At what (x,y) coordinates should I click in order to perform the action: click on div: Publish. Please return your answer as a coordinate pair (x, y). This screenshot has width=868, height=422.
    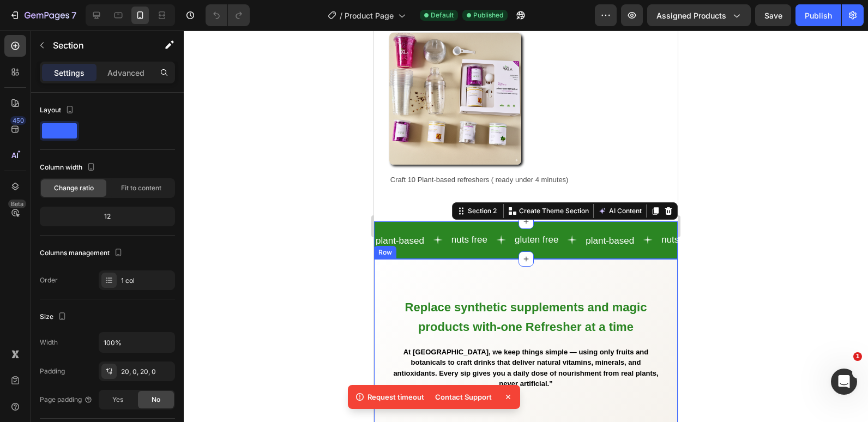
    Looking at the image, I should click on (818, 15).